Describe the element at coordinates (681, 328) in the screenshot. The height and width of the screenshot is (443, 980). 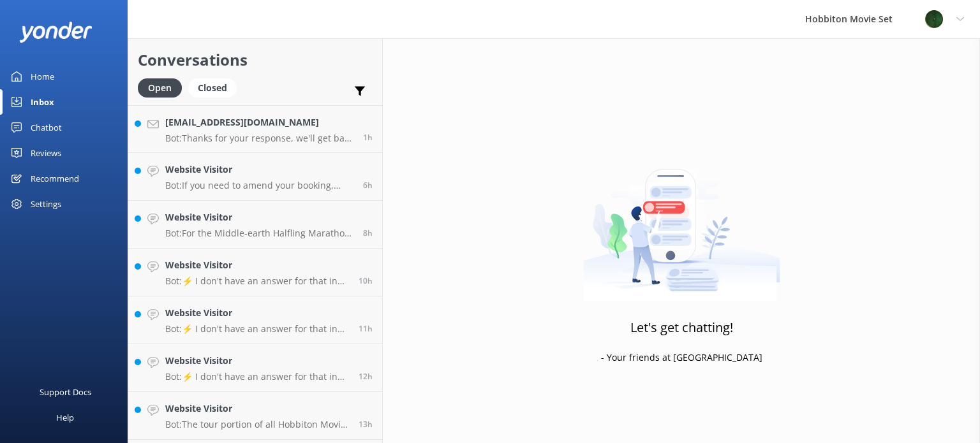
I see `h3: Let's get chatting!` at that location.